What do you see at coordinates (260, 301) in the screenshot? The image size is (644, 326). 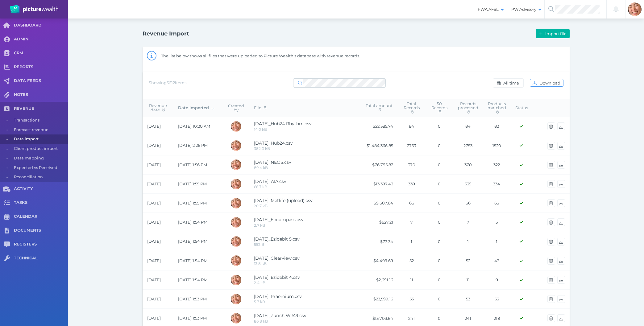 I see `span: 5.7 kB` at bounding box center [260, 301].